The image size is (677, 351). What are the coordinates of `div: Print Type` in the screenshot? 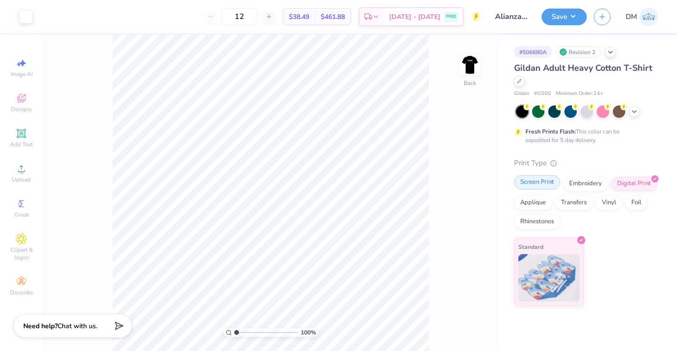 It's located at (585, 163).